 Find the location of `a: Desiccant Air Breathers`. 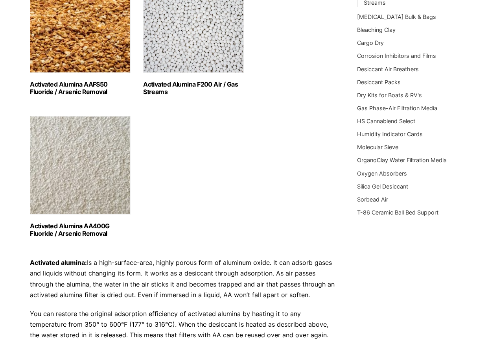

a: Desiccant Air Breathers is located at coordinates (388, 69).